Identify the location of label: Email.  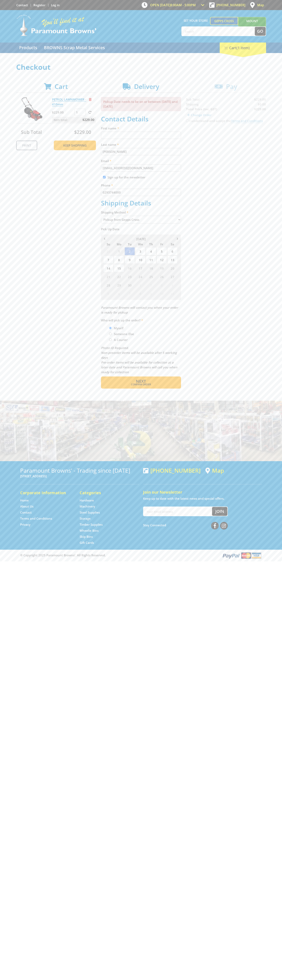
(141, 161).